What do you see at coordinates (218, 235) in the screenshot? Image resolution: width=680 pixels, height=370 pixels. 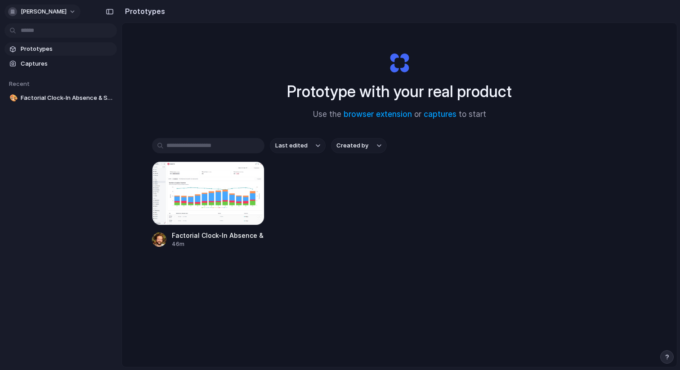 I see `div: Factorial Clock-In Absence & Staffing Graph` at bounding box center [218, 235].